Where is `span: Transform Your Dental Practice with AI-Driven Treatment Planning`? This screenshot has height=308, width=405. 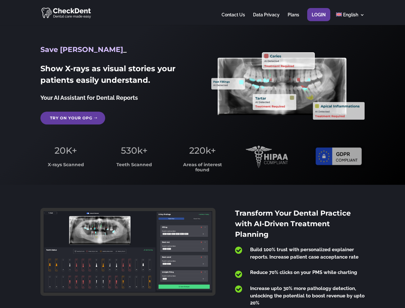 span: Transform Your Dental Practice with AI-Driven Treatment Planning is located at coordinates (293, 223).